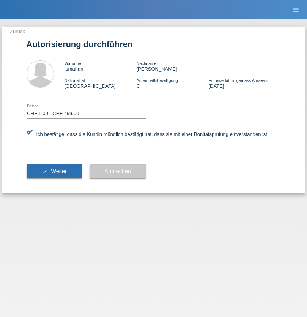 The image size is (307, 317). I want to click on span: Vorname, so click(73, 63).